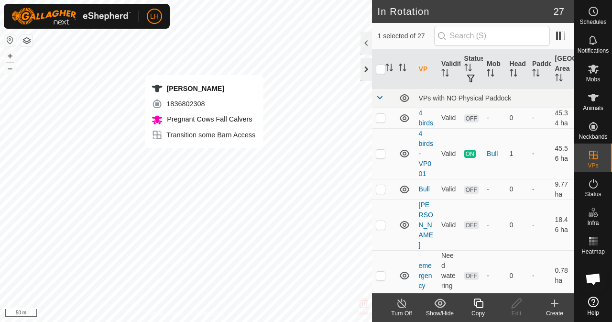 This screenshot has height=322, width=612. I want to click on td: 0.78 ha, so click(562, 275).